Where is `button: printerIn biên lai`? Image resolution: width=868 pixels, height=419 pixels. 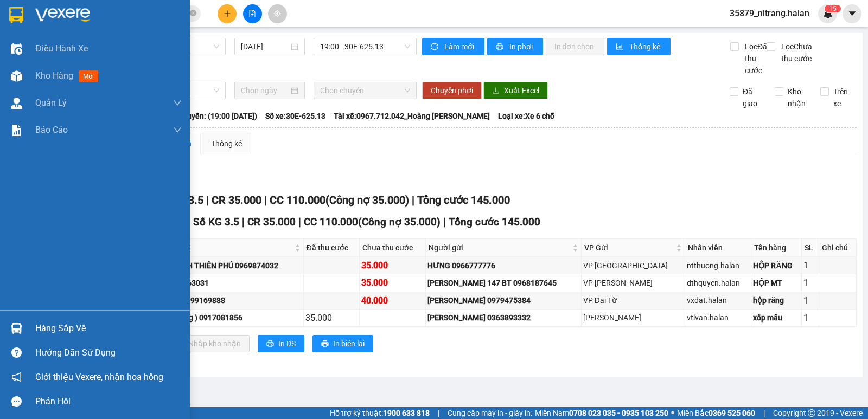
button: printerIn biên lai is located at coordinates (343, 344).